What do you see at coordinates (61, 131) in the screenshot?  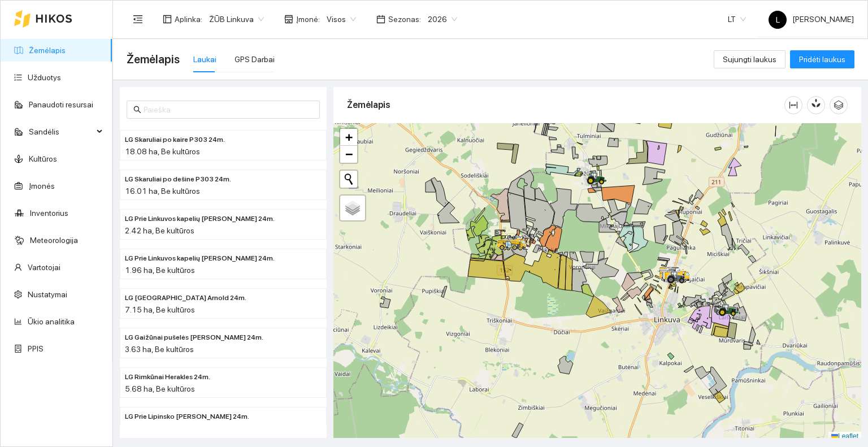 I see `span: Sandėlis` at bounding box center [61, 131].